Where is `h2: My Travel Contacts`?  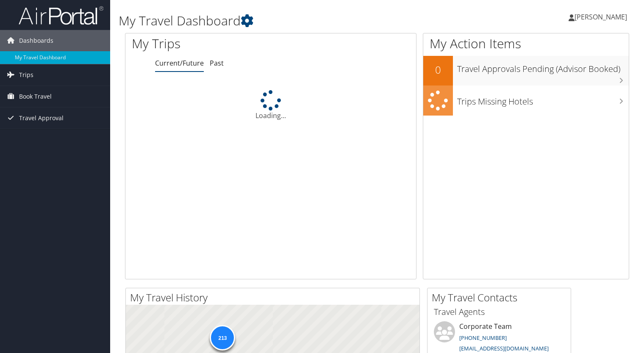
h2: My Travel Contacts is located at coordinates (501, 298).